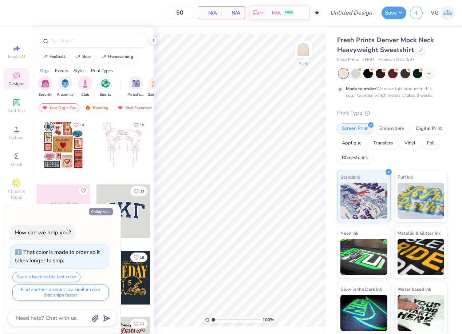 The height and width of the screenshot is (334, 462). I want to click on span: Fraternity, so click(65, 95).